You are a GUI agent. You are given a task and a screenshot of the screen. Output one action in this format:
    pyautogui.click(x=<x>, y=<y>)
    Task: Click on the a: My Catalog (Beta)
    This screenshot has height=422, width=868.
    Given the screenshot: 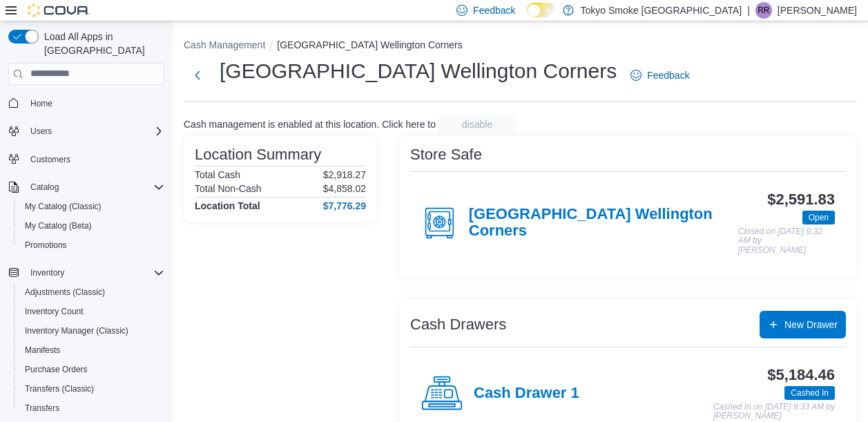 What is the action you would take?
    pyautogui.click(x=58, y=226)
    